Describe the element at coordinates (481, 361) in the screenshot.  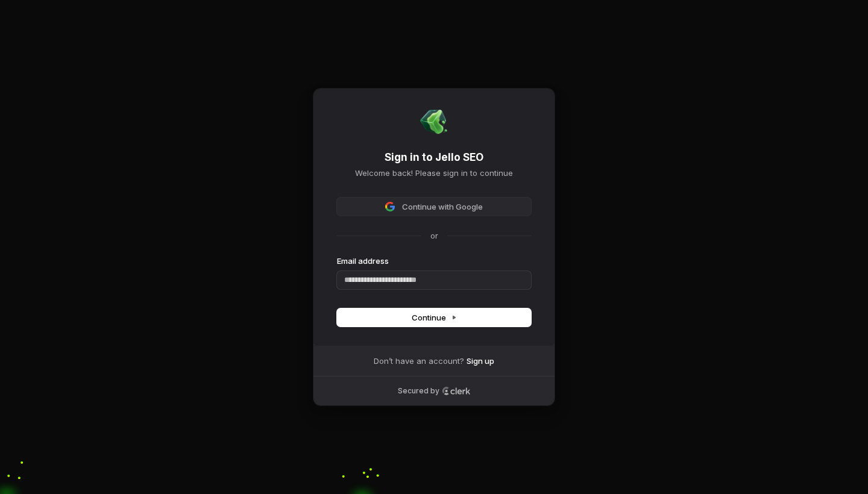
I see `a: Sign up` at that location.